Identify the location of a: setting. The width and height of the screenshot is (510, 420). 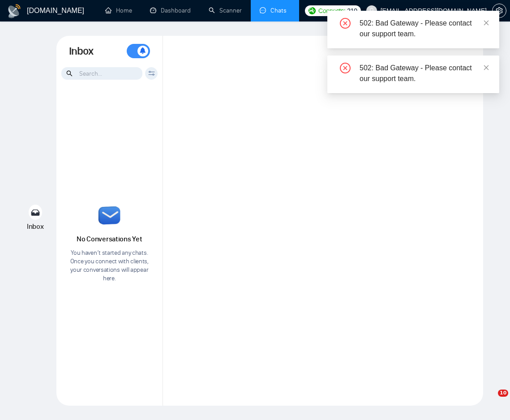
(499, 11).